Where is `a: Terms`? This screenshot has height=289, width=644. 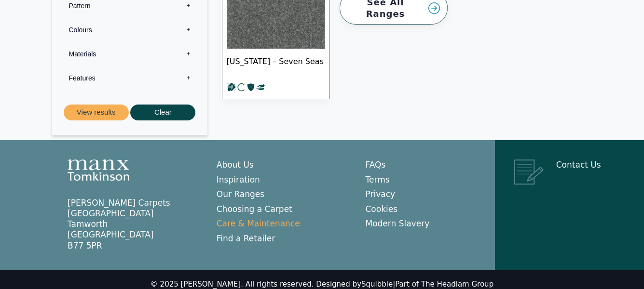
a: Terms is located at coordinates (377, 180).